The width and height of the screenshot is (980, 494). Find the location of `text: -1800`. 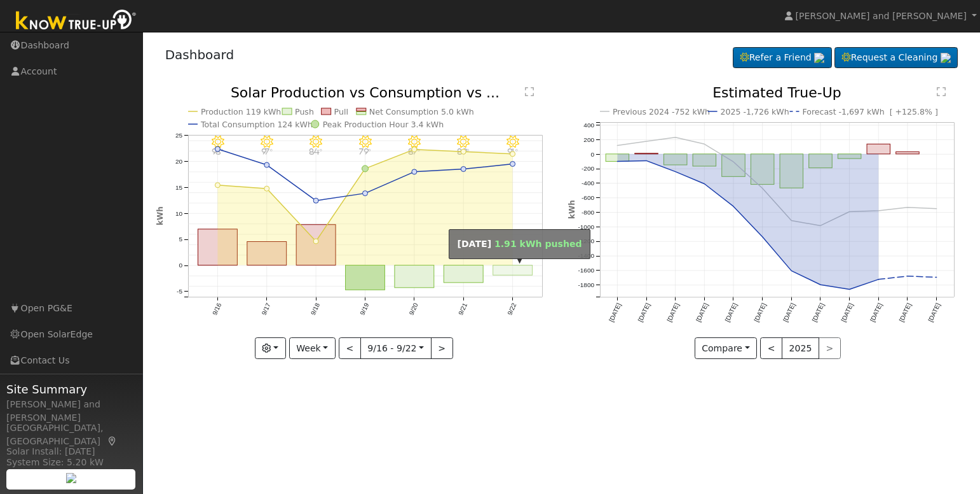

text: -1800 is located at coordinates (586, 284).